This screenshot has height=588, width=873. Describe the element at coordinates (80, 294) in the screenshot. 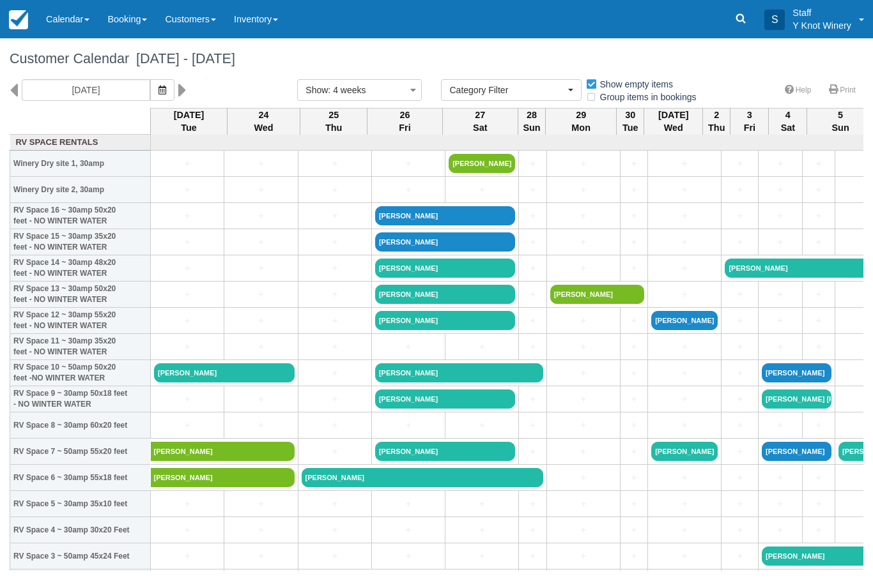

I see `th: RV Space 13 ~ 30amp 50x20 feet - NO WINTER WATER` at that location.